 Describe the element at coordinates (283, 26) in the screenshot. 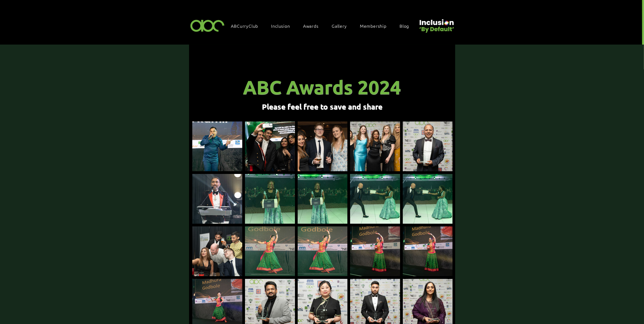

I see `div: Inclusion` at that location.